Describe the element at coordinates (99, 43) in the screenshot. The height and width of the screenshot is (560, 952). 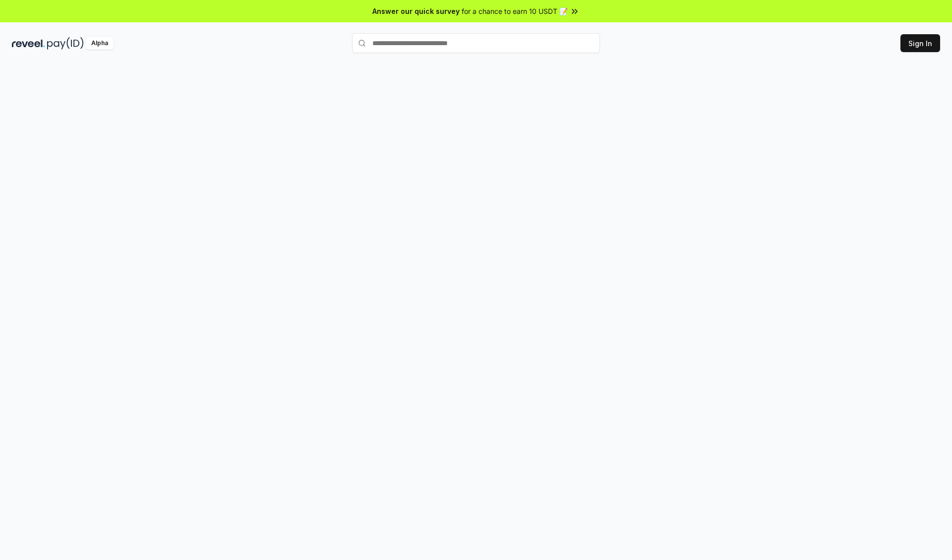
I see `div: Alpha` at that location.